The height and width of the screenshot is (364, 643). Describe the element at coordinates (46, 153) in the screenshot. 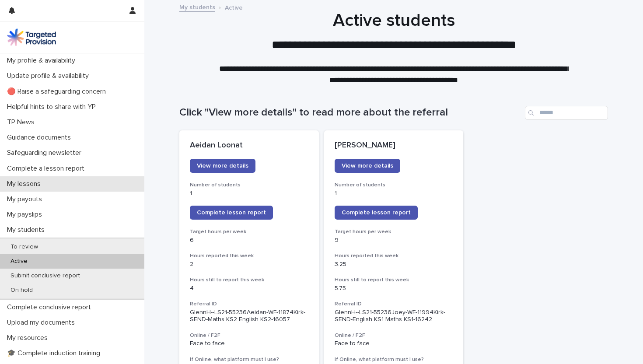

I see `p: Safeguarding newsletter` at that location.